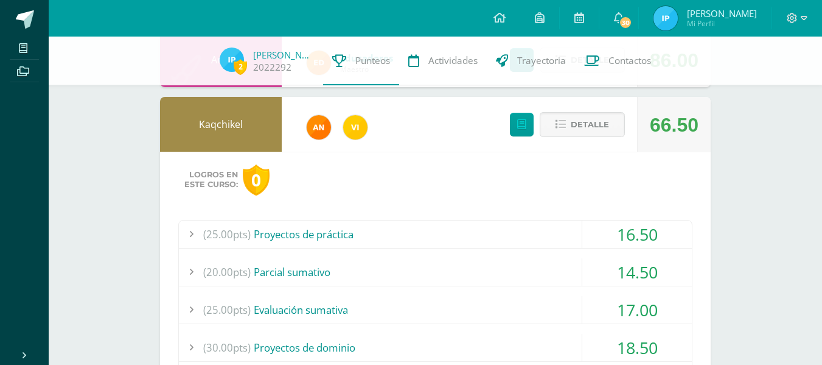 The width and height of the screenshot is (822, 365). I want to click on div: 16.50, so click(637, 234).